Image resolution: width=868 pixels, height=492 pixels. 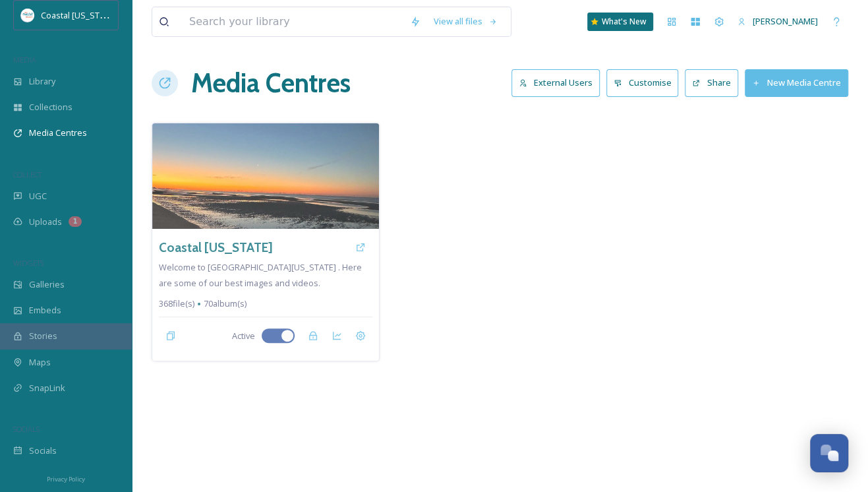 I want to click on span: Privacy Policy, so click(x=66, y=479).